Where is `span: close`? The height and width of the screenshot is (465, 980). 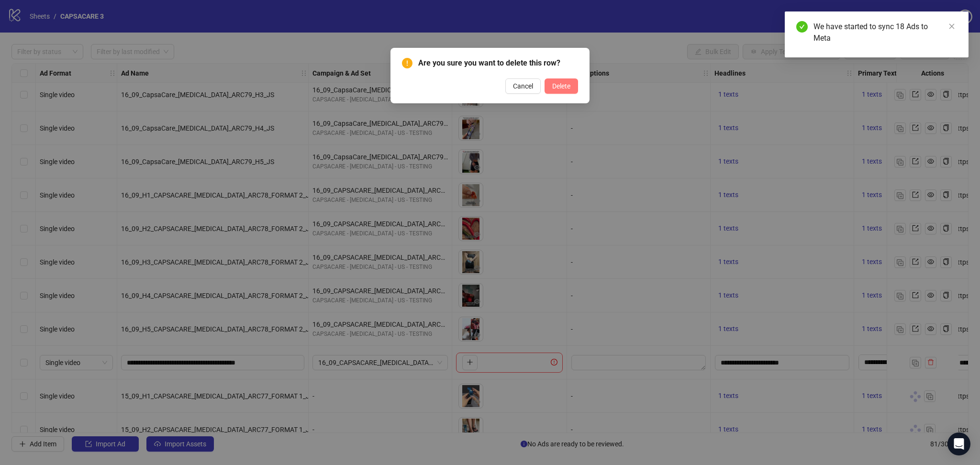
span: close is located at coordinates (952, 27).